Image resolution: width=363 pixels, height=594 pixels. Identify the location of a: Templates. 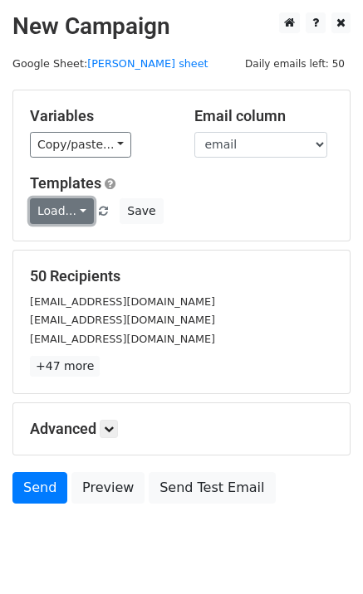
(66, 183).